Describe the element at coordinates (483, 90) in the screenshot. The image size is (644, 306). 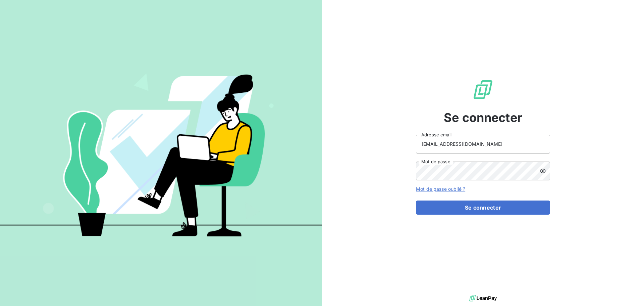
I see `img: Logo LeanPay` at that location.